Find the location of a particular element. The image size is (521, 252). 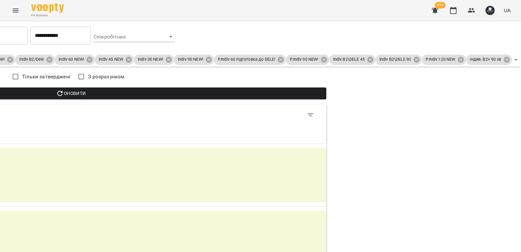

div: Indiv 90 NEW! is located at coordinates (194, 60).